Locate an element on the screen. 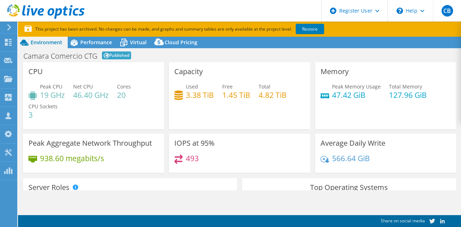 The width and height of the screenshot is (461, 227). h4: 4.82 TiB is located at coordinates (273, 95).